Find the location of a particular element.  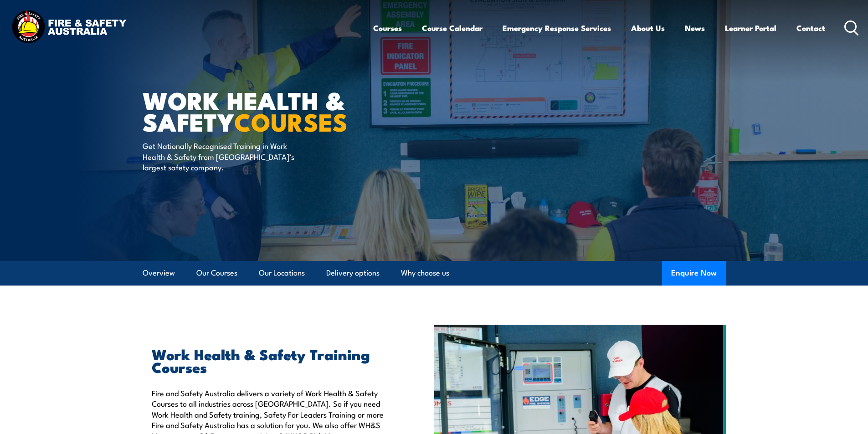

a: Our Courses is located at coordinates (217, 273).